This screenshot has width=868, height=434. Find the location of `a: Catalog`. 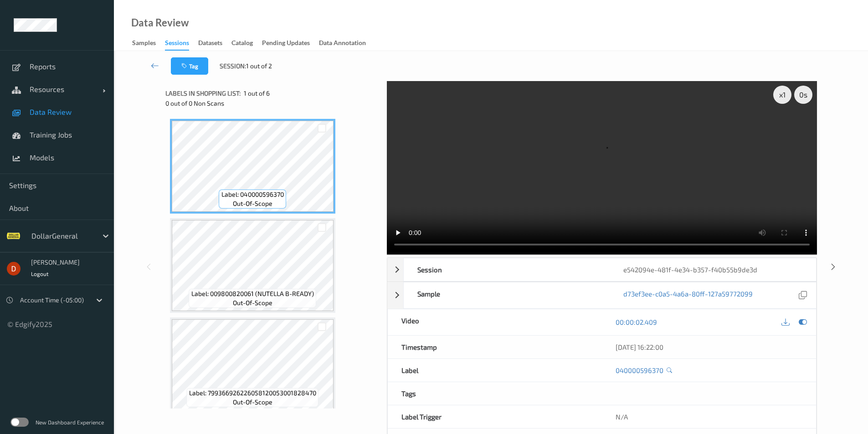

a: Catalog is located at coordinates (246, 43).